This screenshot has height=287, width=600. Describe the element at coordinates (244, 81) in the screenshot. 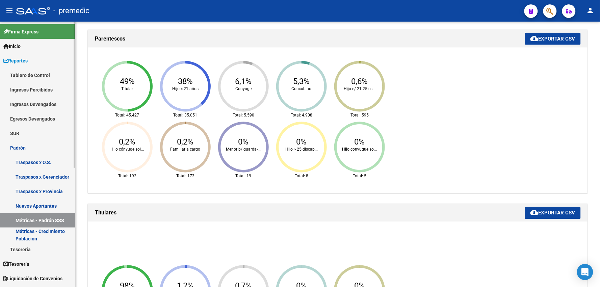

I see `text: 6,1%` at that location.